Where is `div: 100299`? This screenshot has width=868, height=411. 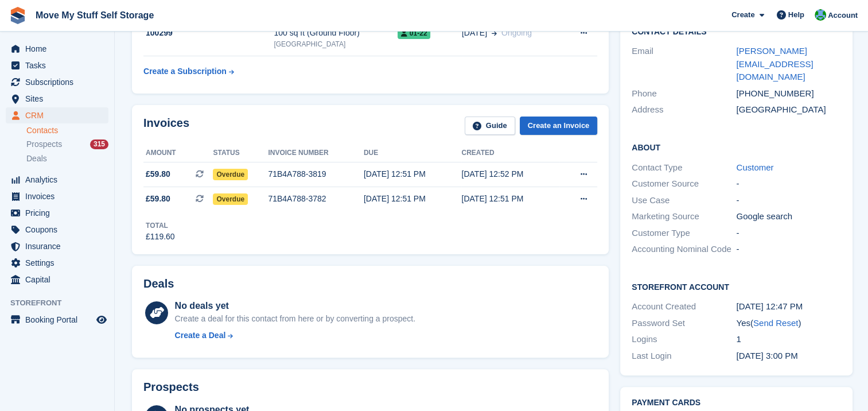
div: 100299 is located at coordinates (208, 33).